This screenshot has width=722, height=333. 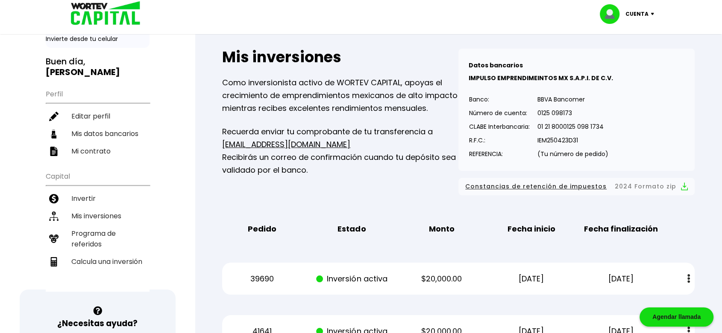 What do you see at coordinates (97, 39) in the screenshot?
I see `p: Invierte desde tu celular` at bounding box center [97, 39].